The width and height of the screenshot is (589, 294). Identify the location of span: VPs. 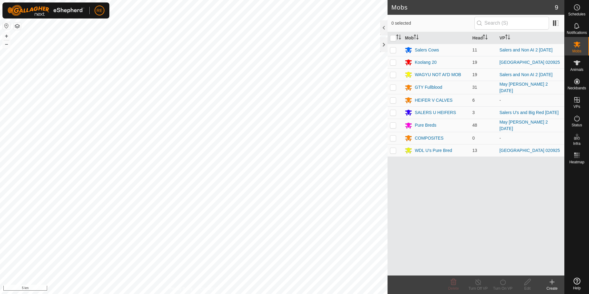
(577, 107).